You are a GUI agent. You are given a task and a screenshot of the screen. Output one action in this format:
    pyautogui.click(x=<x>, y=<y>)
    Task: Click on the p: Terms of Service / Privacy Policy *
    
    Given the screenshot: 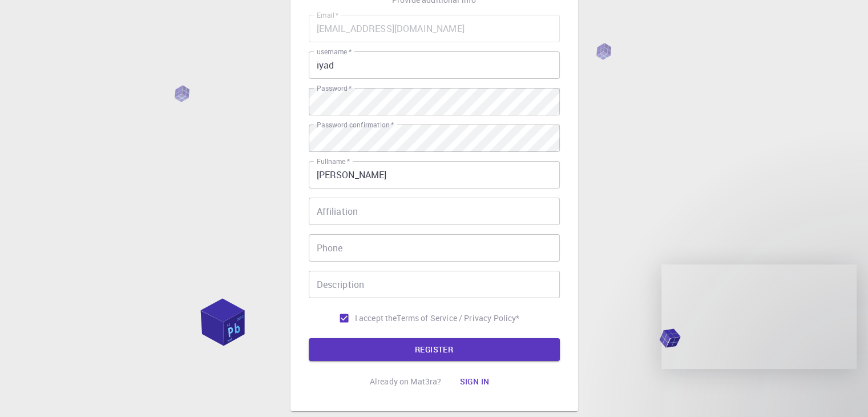 What is the action you would take?
    pyautogui.click(x=458, y=318)
    